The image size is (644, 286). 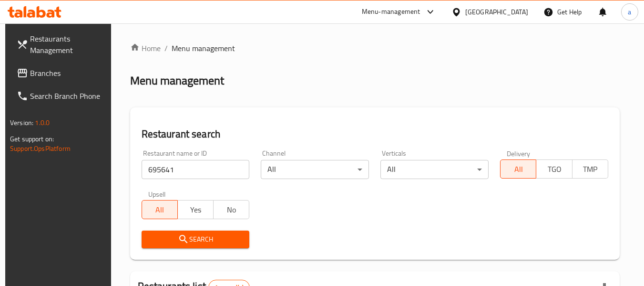 I want to click on button: TGO, so click(x=554, y=169).